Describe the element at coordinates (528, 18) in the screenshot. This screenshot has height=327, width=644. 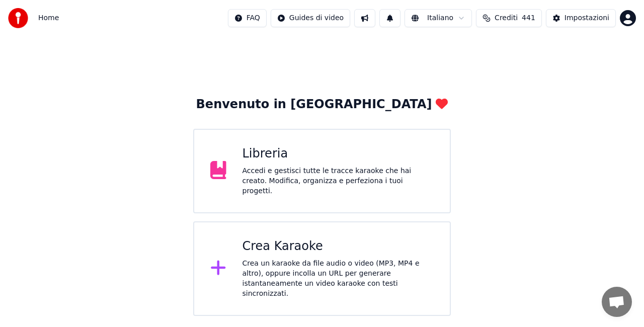
I see `span: 441` at that location.